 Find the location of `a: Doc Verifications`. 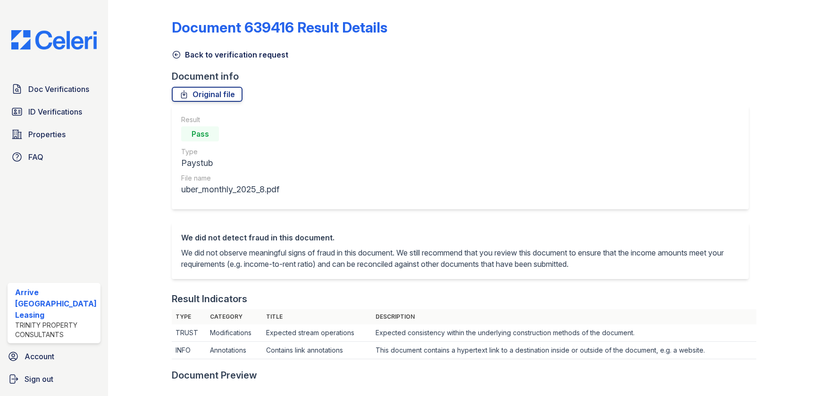

a: Doc Verifications is located at coordinates (54, 89).